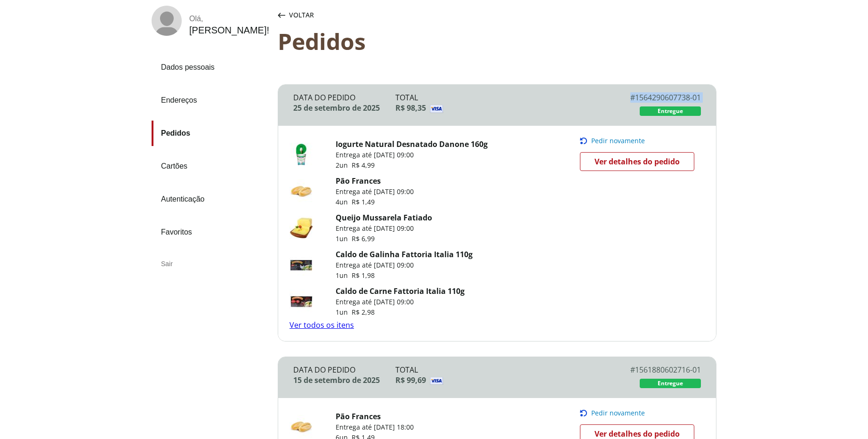 Image resolution: width=868 pixels, height=439 pixels. Describe the element at coordinates (301, 15) in the screenshot. I see `span: Voltar` at that location.